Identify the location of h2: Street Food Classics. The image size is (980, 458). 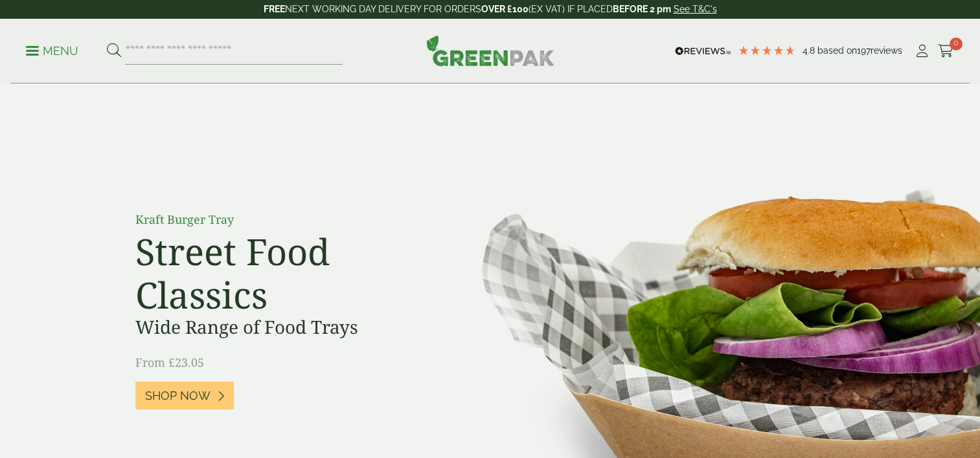
(281, 273).